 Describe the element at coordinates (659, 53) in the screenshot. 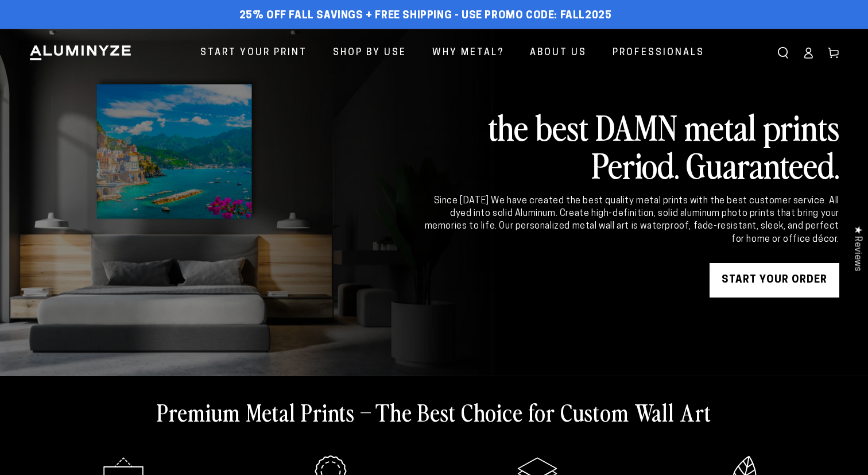

I see `span: Professionals` at that location.